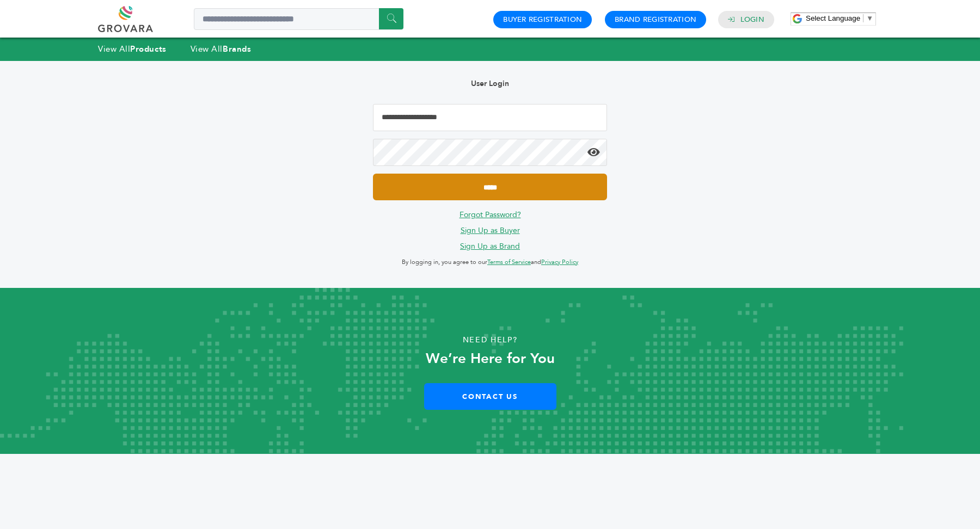  I want to click on input: Email Address, so click(490, 118).